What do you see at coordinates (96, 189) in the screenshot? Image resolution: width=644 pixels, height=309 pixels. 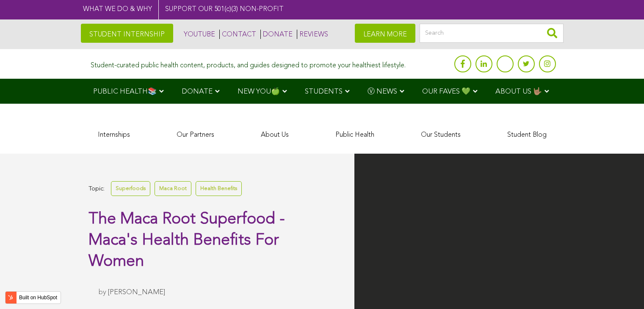 I see `span: Topic:` at bounding box center [96, 189].